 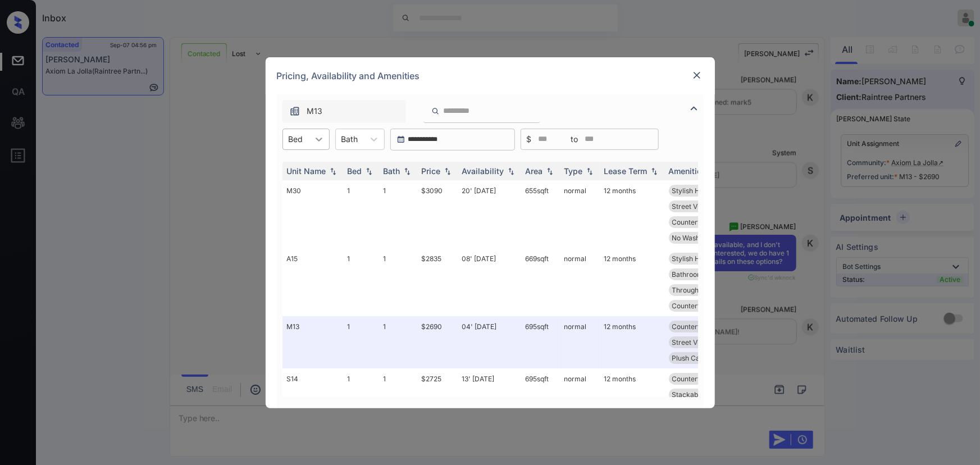 What do you see at coordinates (574, 139) in the screenshot?
I see `span: to` at bounding box center [574, 139].